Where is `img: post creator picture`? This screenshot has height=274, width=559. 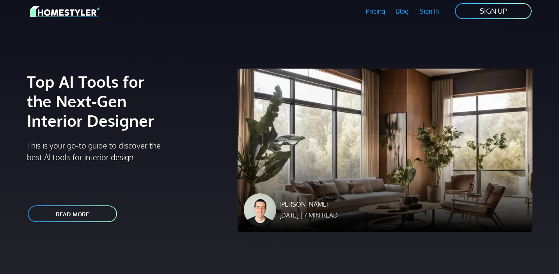
img: post creator picture is located at coordinates (260, 210).